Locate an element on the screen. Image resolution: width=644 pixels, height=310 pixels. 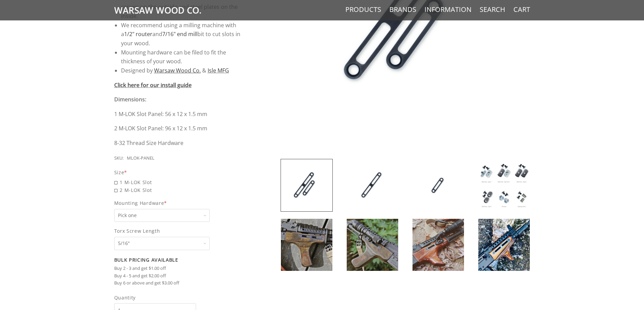
a: 1/2" router is located at coordinates (138, 34).